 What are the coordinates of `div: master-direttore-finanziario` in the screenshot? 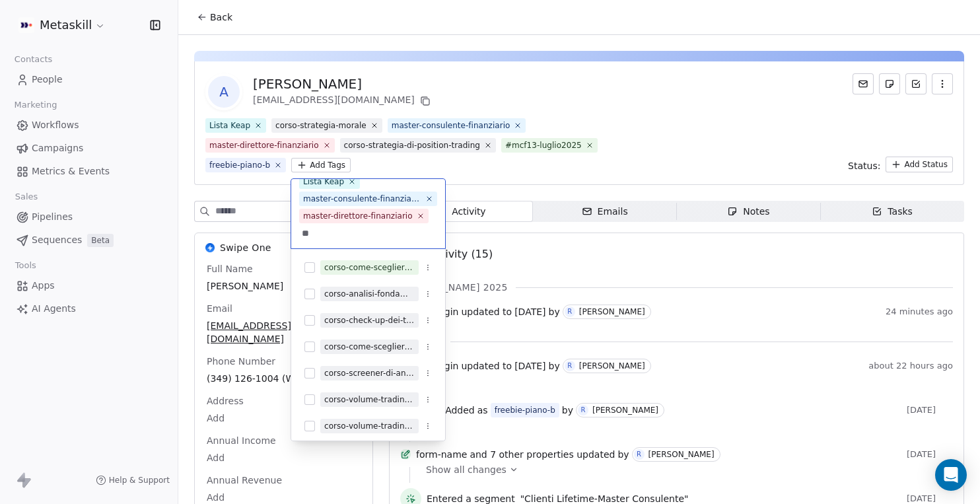 It's located at (358, 216).